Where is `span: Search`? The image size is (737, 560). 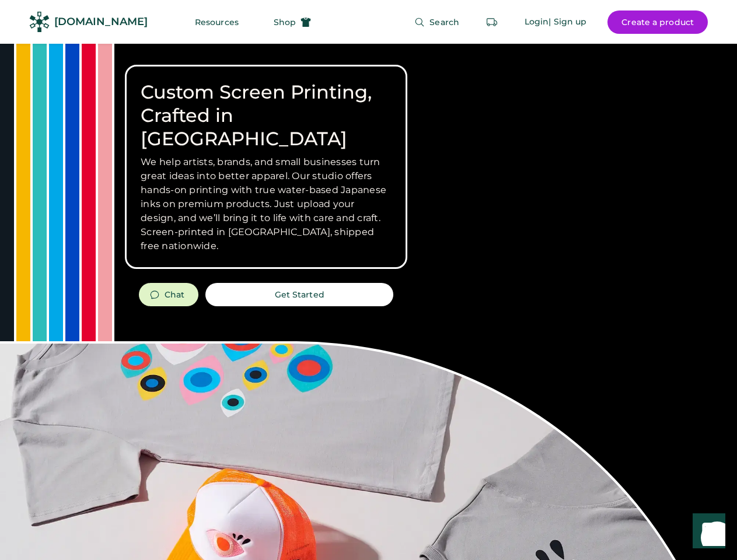
span: Search is located at coordinates (444, 22).